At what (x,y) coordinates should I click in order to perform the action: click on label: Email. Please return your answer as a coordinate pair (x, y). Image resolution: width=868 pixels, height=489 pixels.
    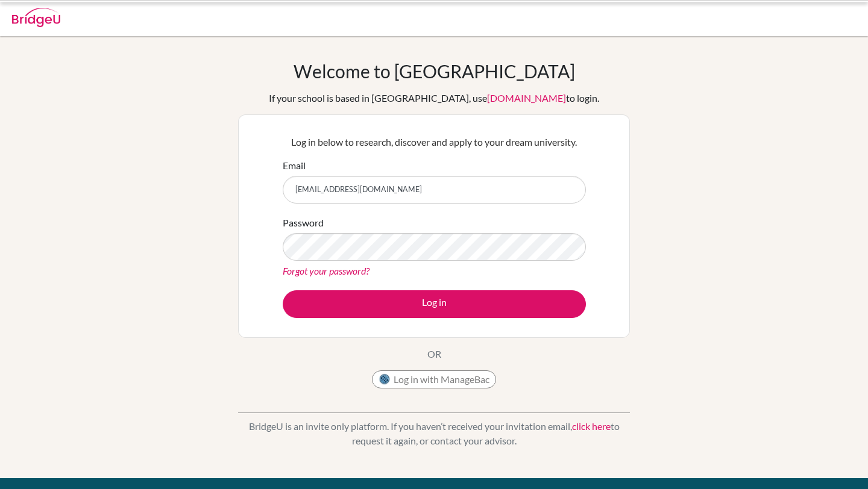
    Looking at the image, I should click on (294, 166).